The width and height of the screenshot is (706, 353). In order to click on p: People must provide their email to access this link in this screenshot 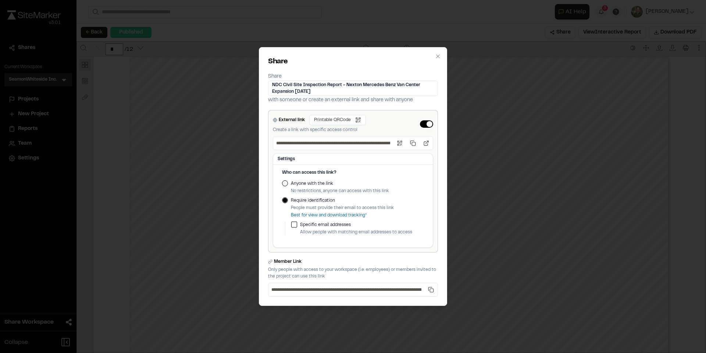, I will do `click(342, 208)`.